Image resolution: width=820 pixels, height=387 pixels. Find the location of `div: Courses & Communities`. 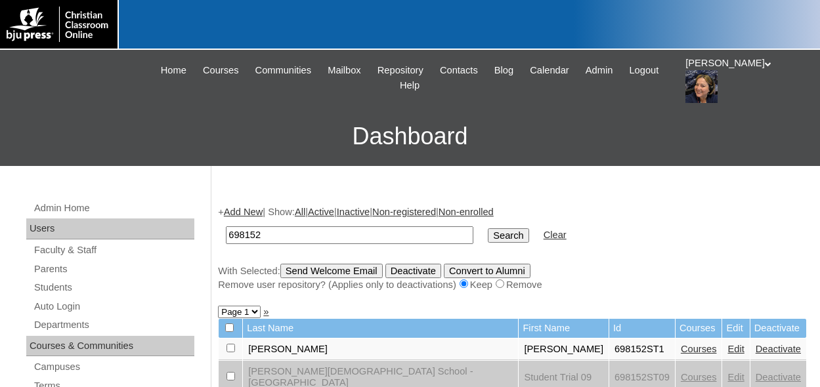

div: Courses & Communities is located at coordinates (110, 347).